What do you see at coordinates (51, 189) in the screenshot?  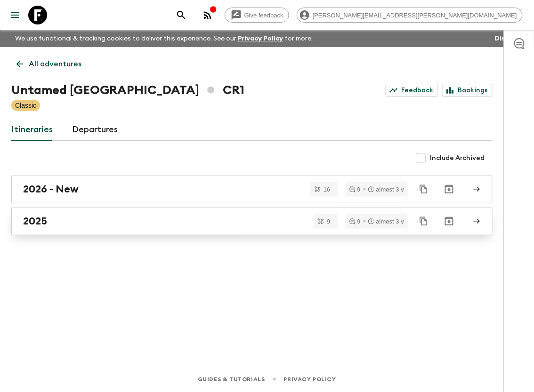 I see `h2: 2026 - New` at bounding box center [51, 189].